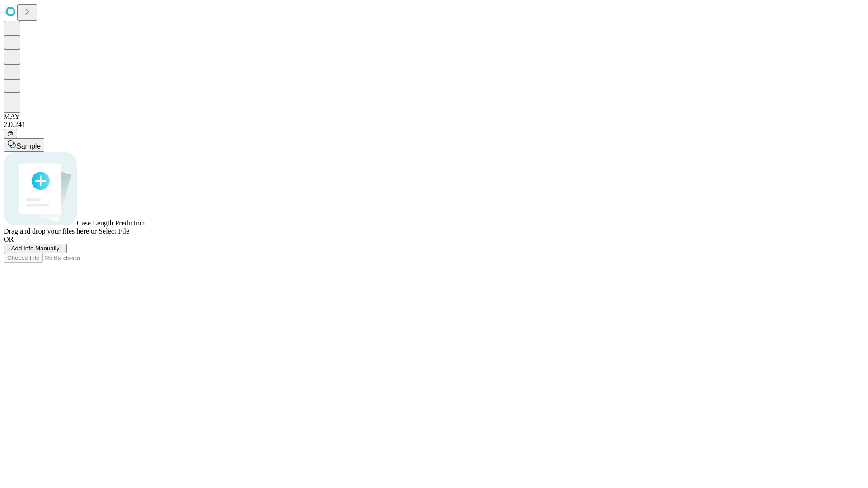 Image resolution: width=868 pixels, height=488 pixels. What do you see at coordinates (434, 117) in the screenshot?
I see `div: MAY` at bounding box center [434, 117].